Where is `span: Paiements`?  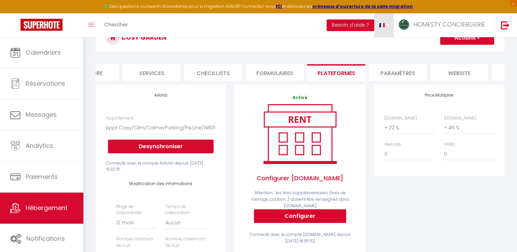 span: Paiements is located at coordinates (42, 177).